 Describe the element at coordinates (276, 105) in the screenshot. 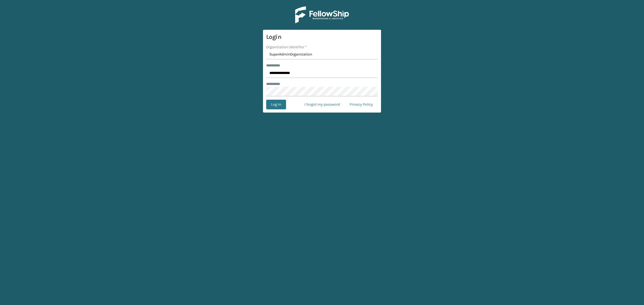

I see `button: Log In` at that location.